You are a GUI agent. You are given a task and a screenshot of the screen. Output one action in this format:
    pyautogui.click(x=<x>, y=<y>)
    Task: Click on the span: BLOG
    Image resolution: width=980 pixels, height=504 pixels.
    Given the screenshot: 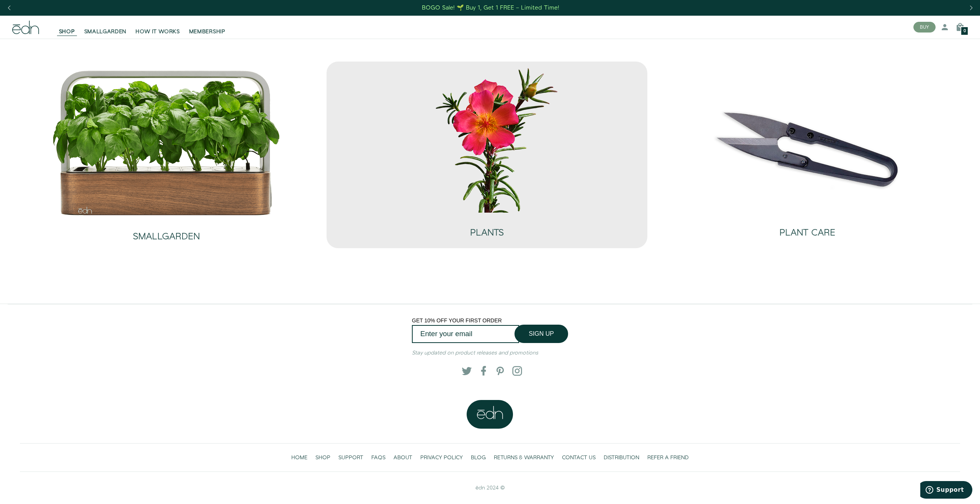 What is the action you would take?
    pyautogui.click(x=479, y=458)
    